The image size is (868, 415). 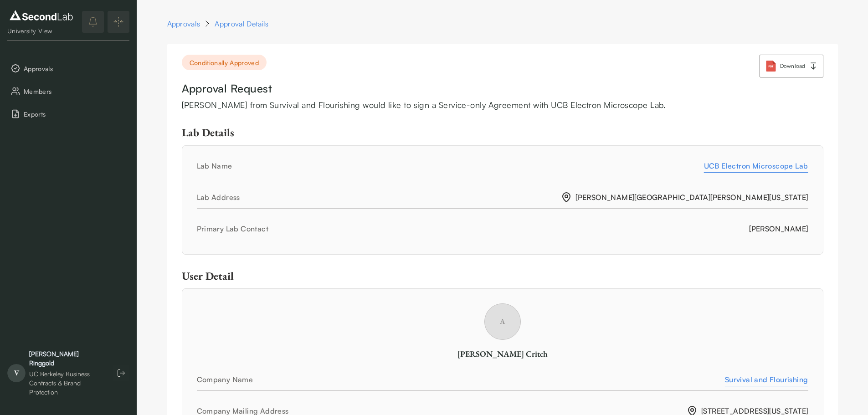 I want to click on div: Lab Address, so click(x=380, y=198).